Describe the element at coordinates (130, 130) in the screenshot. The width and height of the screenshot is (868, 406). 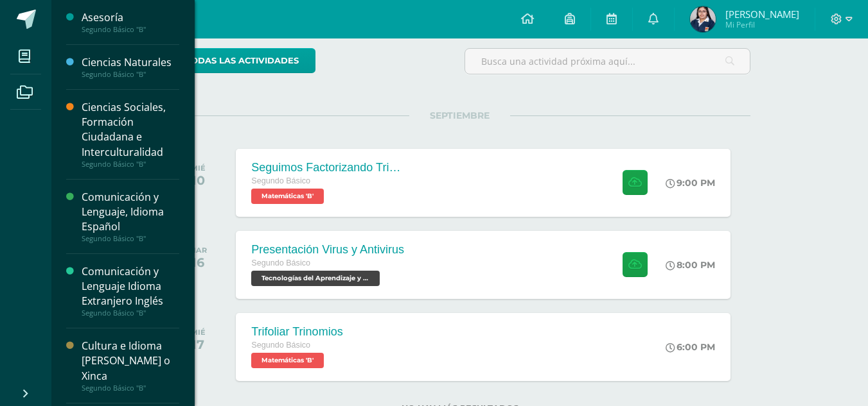
I see `div: Ciencias Sociales, Formación Ciudadana e Interculturalidad` at that location.